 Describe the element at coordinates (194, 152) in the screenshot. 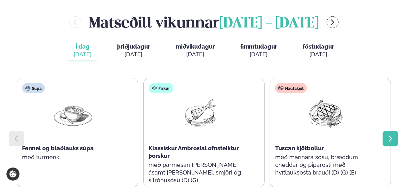

I see `span: Klassískur Ambrosial ofnsteiktur þorskur` at that location.